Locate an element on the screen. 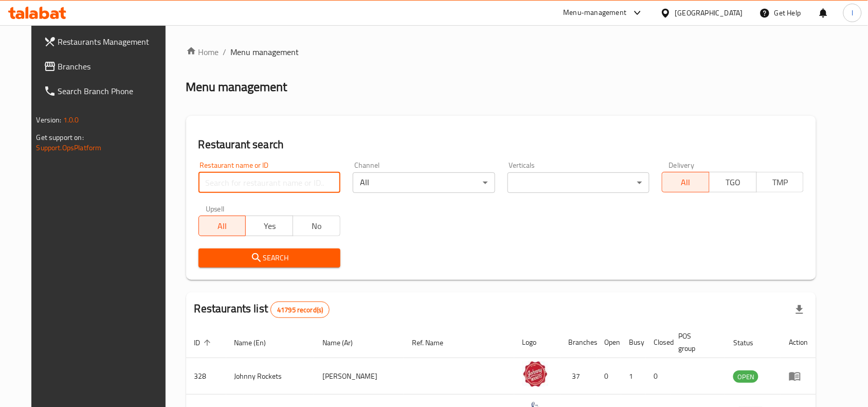  span: Search Branch Phone is located at coordinates (113, 91).